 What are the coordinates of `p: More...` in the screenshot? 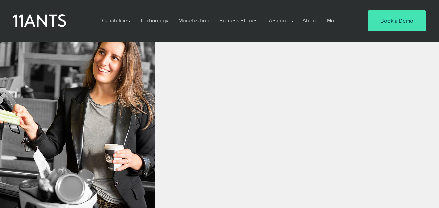 It's located at (335, 20).